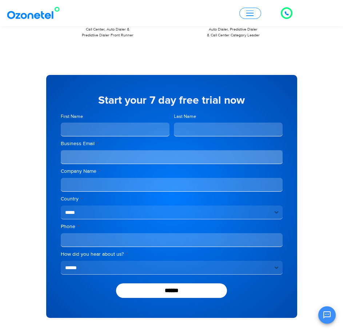 The image size is (343, 331). Describe the element at coordinates (233, 32) in the screenshot. I see `p: Auto Dialer, Predictive Dialer & Call Center Category Leader` at that location.